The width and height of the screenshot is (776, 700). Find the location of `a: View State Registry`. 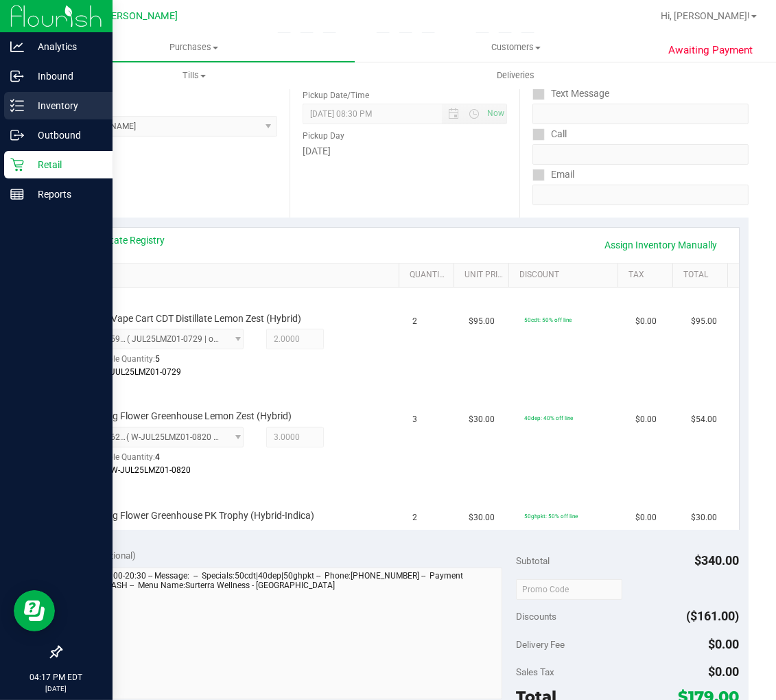

a: View State Registry is located at coordinates (124, 240).